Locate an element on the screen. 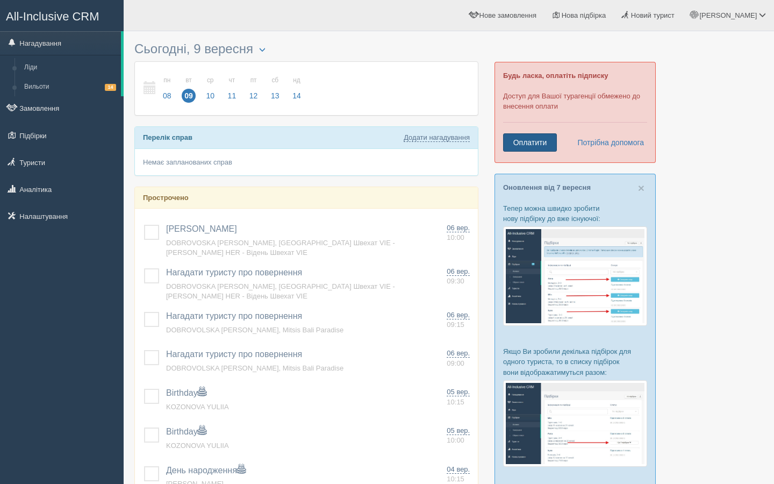  a: 06 вер. 09:00 is located at coordinates (460, 358).